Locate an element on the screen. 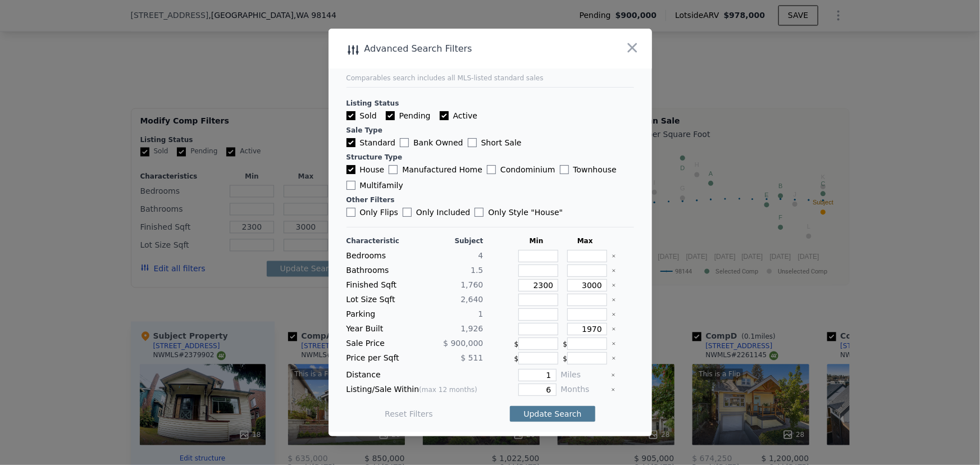  input: Only Included is located at coordinates (407, 212).